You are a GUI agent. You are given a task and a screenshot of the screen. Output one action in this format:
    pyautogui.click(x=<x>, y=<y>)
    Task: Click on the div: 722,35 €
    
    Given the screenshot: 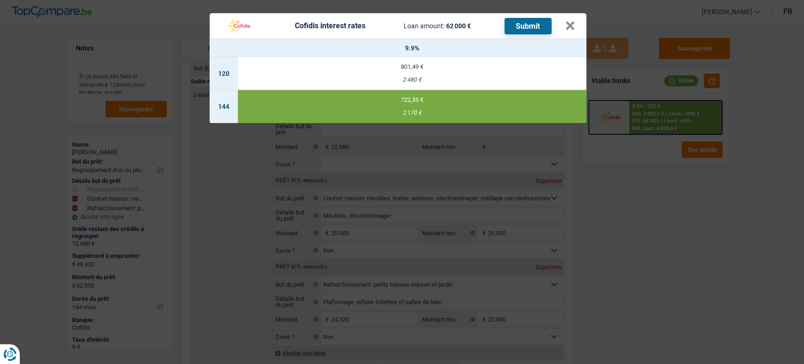 What is the action you would take?
    pyautogui.click(x=412, y=99)
    